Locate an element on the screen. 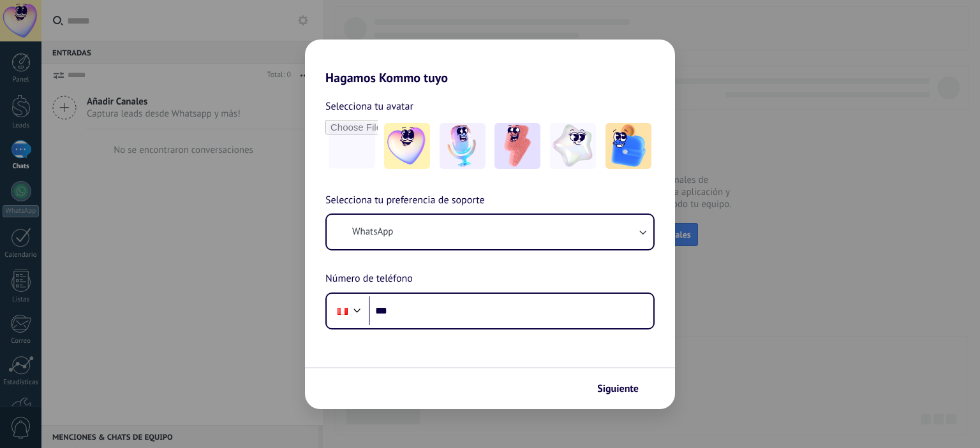 The height and width of the screenshot is (448, 980). img: -2.jpeg is located at coordinates (462, 146).